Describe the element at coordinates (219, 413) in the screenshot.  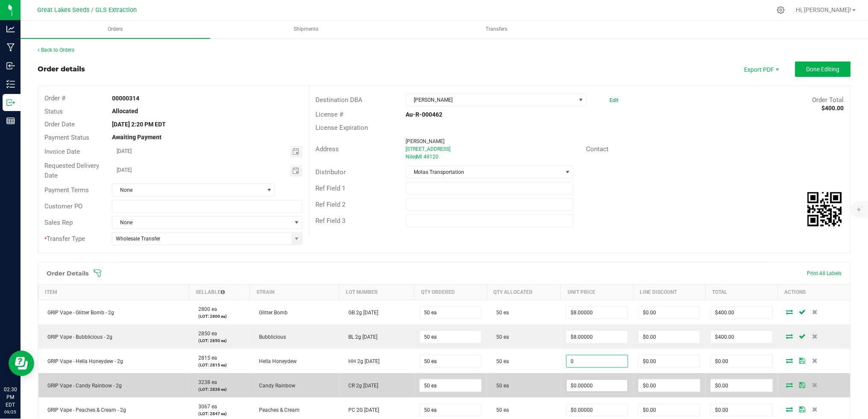
I see `p: (LOT: 2847 ea)` at that location.